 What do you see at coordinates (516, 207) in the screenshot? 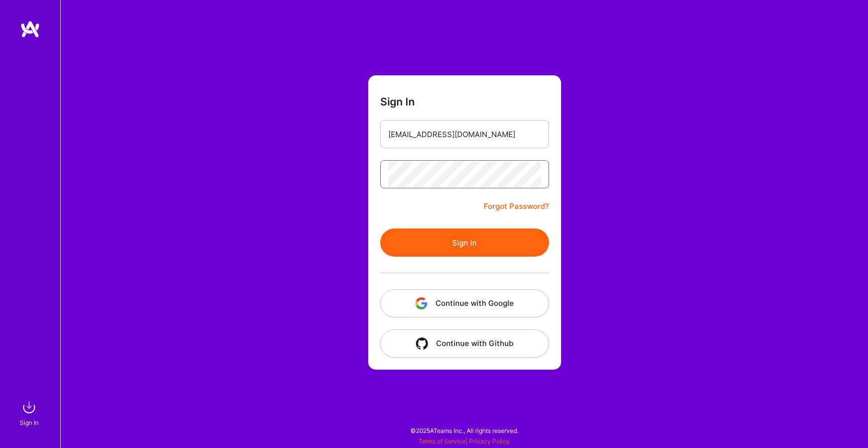
I see `a: Forgot Password?` at bounding box center [516, 207].